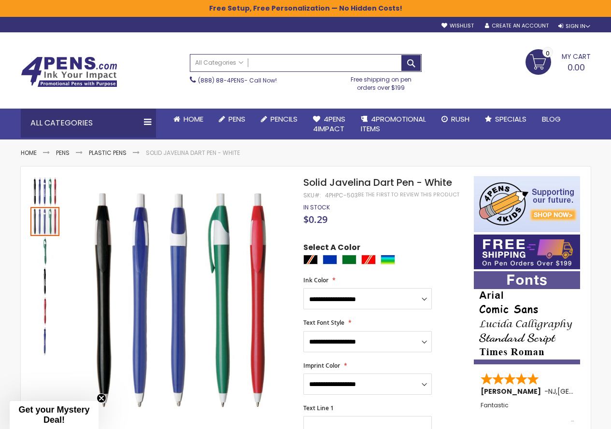  I want to click on div: Green, so click(349, 260).